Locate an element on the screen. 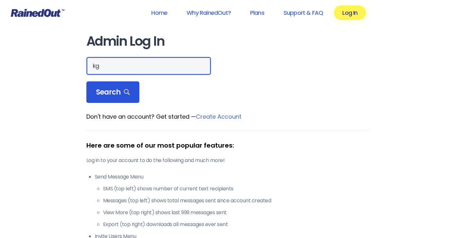  a: Create Account is located at coordinates (219, 116).